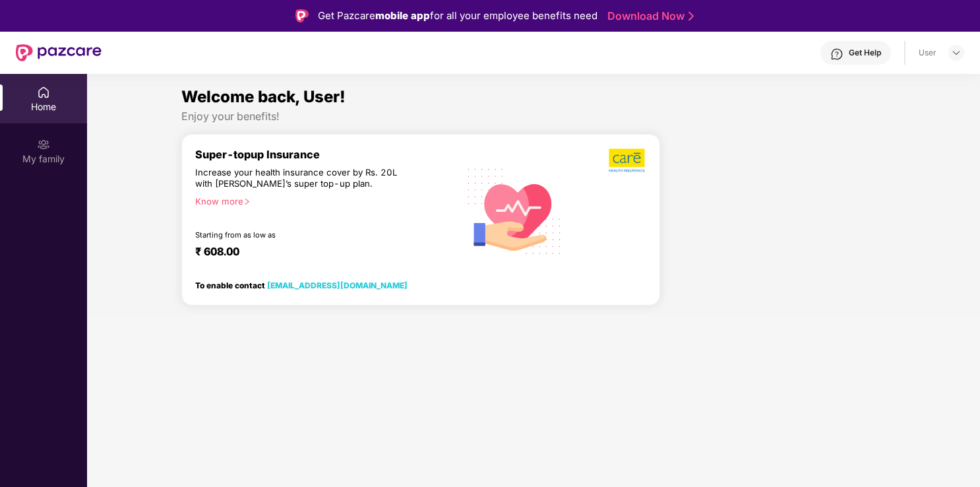  Describe the element at coordinates (43, 144) in the screenshot. I see `img: svg+xml;base64,PHN2ZyB3aWR0aD0iMjAiIGhlaWdodD0iMjAiIHZpZXdCb3g9IjAgMCAyMCAyMCIgZmlsbD0ibm9uZSIgeG...` at that location.